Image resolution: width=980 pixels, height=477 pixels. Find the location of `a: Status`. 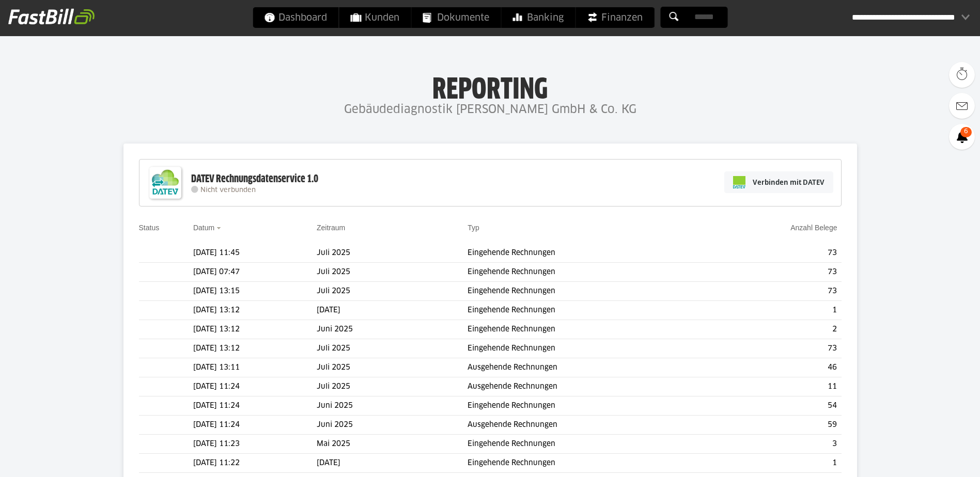

a: Status is located at coordinates (149, 228).